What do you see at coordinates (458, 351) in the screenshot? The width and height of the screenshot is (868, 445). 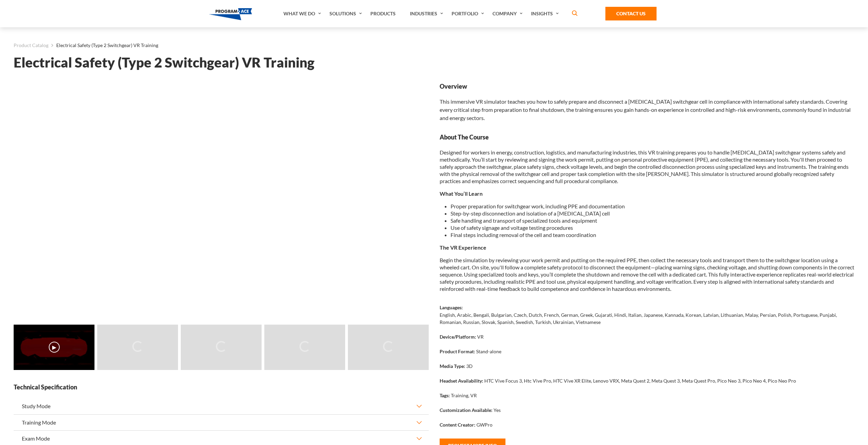 I see `strong: Product Format:` at bounding box center [458, 351].